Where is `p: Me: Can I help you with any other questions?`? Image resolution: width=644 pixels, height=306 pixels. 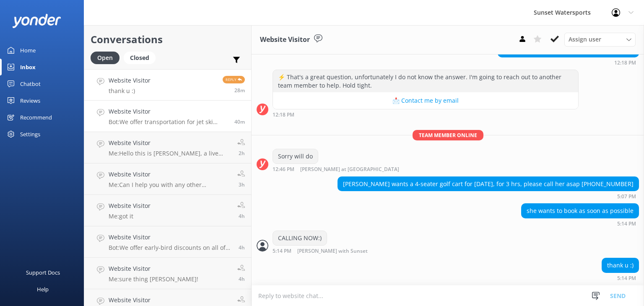
p: Me: Can I help you with any other questions? is located at coordinates (170, 185).